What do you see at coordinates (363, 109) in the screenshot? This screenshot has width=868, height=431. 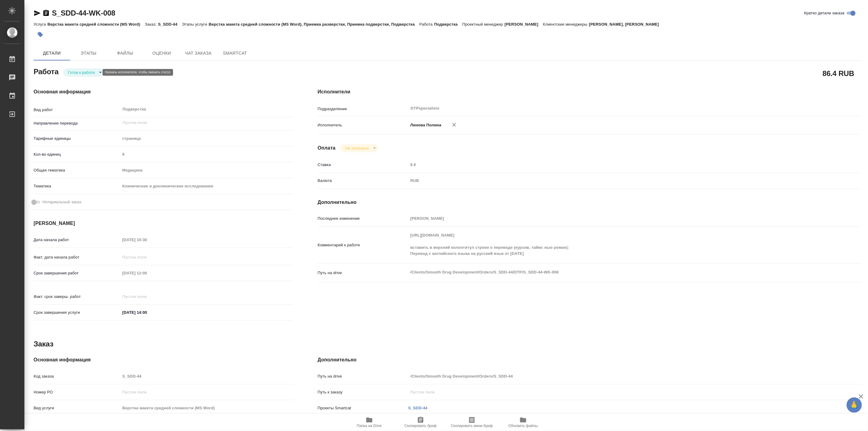 I see `p: Подразделение` at bounding box center [363, 109].